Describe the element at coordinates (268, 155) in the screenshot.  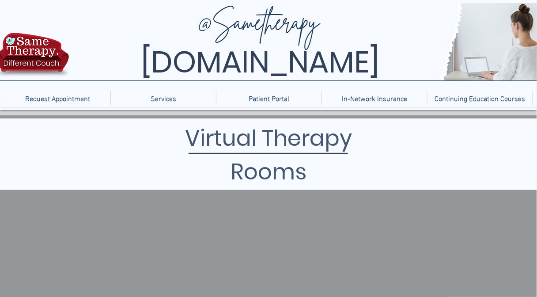
I see `h1: Virtual Therapy Rooms` at that location.